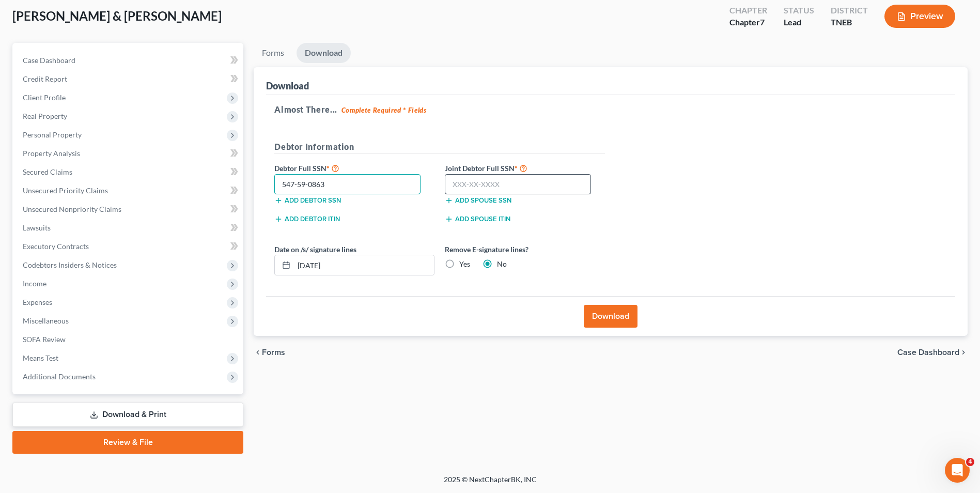 The image size is (980, 493). I want to click on label: Date on /s/ signature lines, so click(315, 249).